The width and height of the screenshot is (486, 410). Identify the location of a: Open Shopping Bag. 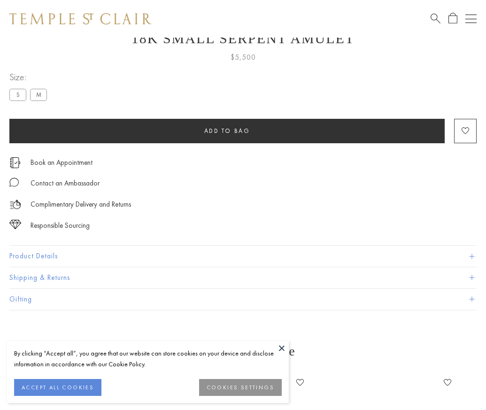
(453, 18).